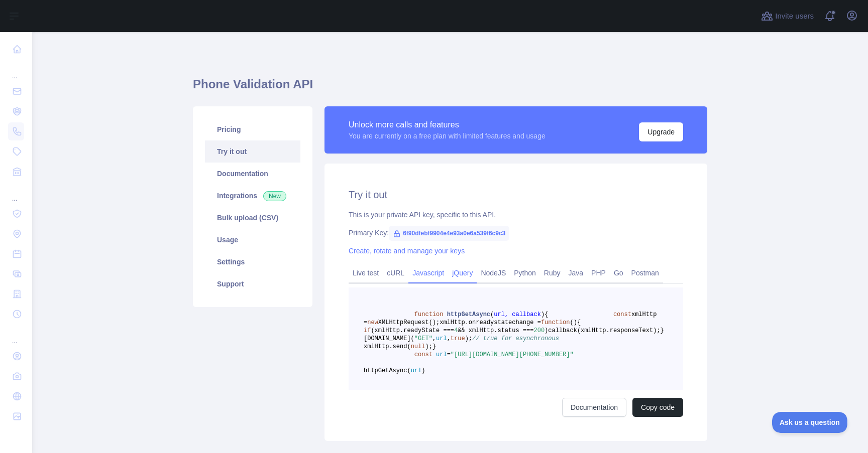  What do you see at coordinates (516, 215) in the screenshot?
I see `div: This is your private API key, specific to this API.` at bounding box center [516, 215].